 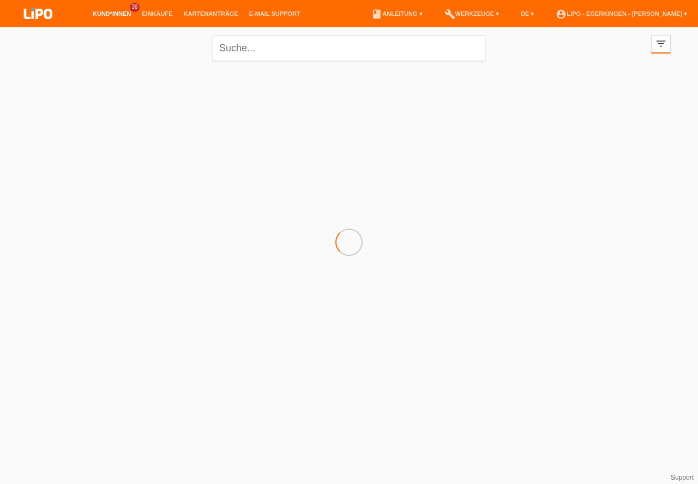 I want to click on i: filter_list, so click(x=661, y=44).